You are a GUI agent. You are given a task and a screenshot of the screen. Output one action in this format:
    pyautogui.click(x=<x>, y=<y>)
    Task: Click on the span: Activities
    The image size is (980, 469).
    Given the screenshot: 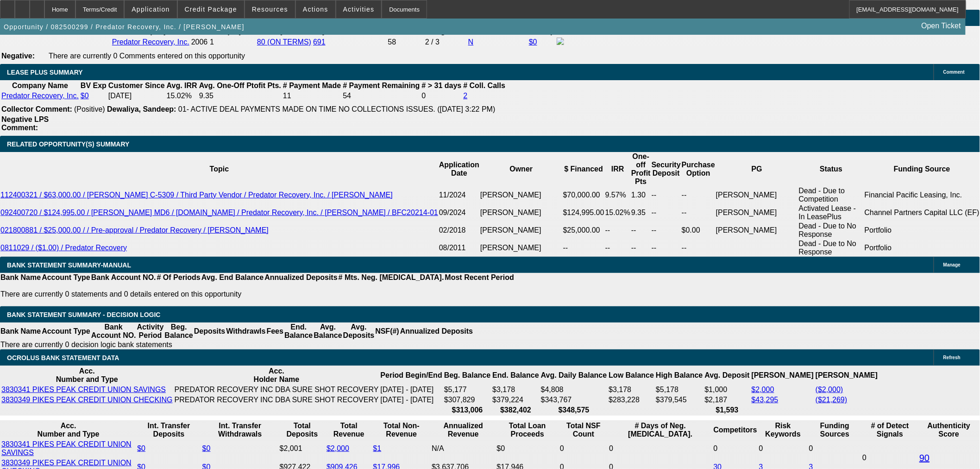 What is the action you would take?
    pyautogui.click(x=359, y=9)
    